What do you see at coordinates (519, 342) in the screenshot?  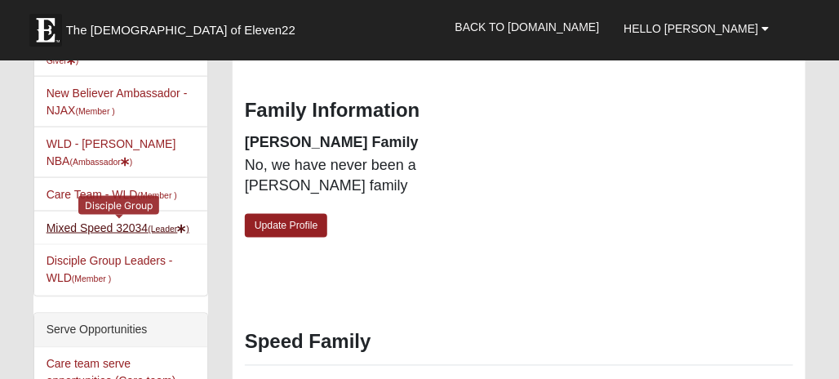 I see `h3: Speed Family` at bounding box center [519, 342].